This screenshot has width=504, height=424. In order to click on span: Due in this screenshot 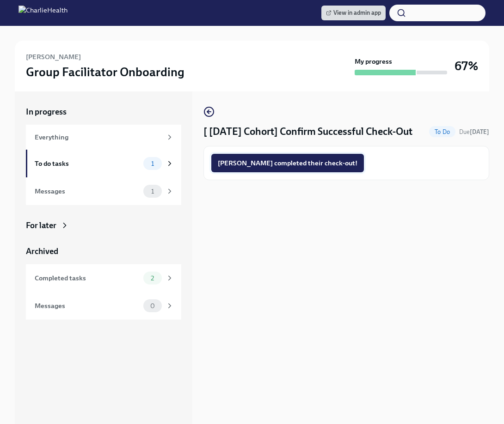, I will do `click(474, 132)`.